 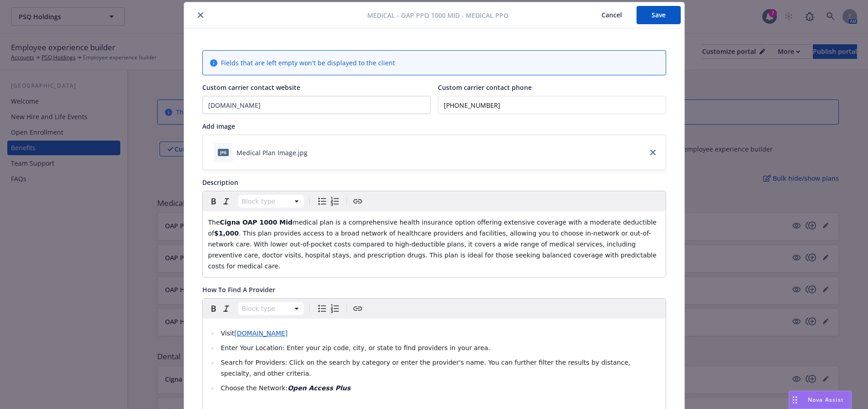 I want to click on div: editable markdown, so click(x=434, y=244).